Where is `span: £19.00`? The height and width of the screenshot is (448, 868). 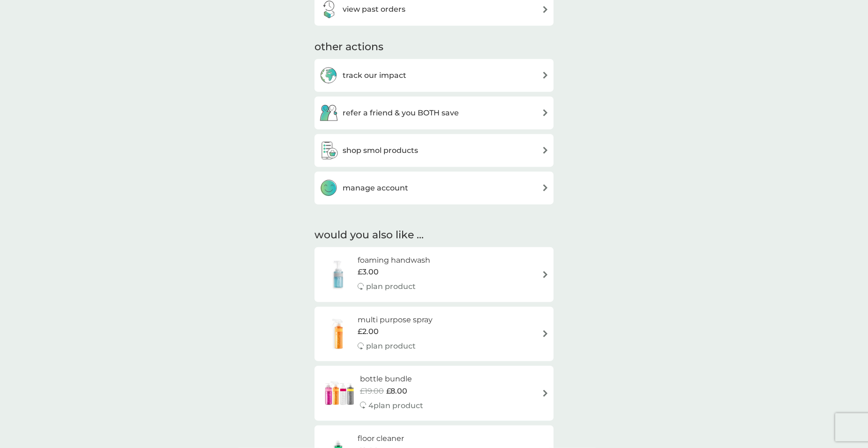
span: £19.00 is located at coordinates (371, 391).